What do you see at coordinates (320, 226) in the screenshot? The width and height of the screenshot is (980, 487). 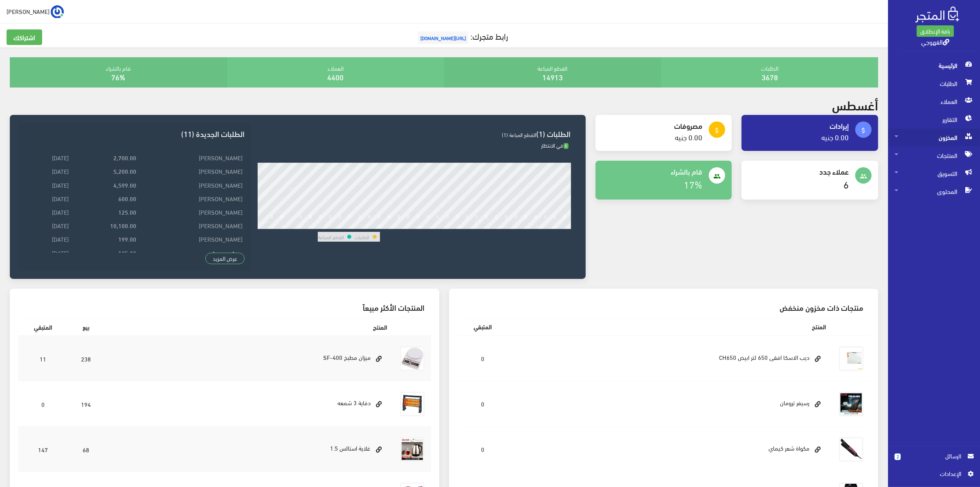 I see `div: 6` at bounding box center [320, 226].